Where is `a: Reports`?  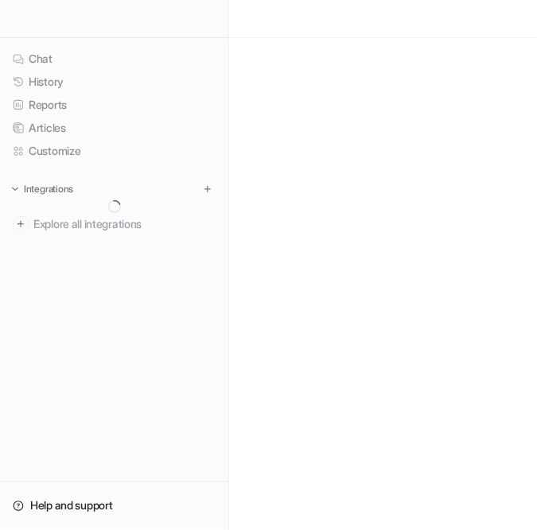
a: Reports is located at coordinates (114, 105).